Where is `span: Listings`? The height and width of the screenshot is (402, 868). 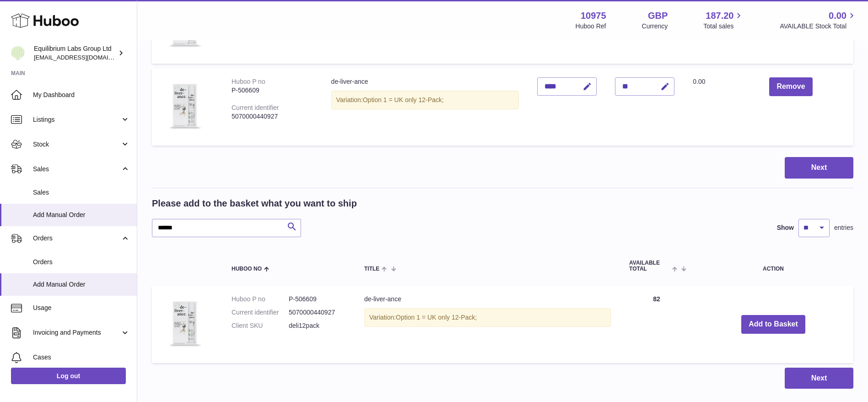
span: Listings is located at coordinates (76, 120).